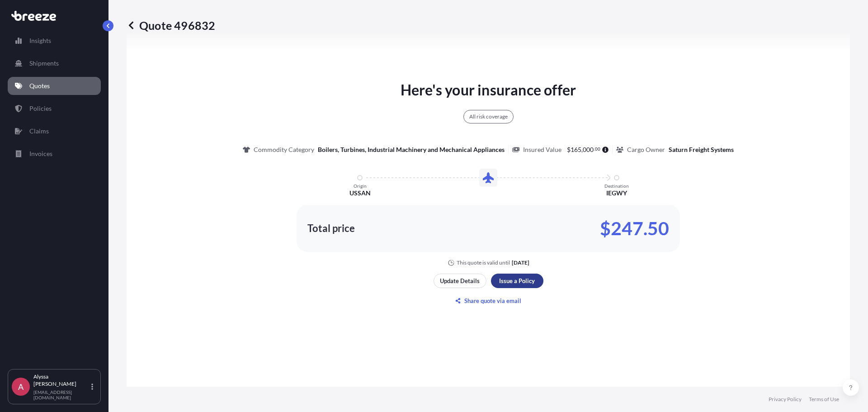 This screenshot has width=868, height=412. What do you see at coordinates (824, 399) in the screenshot?
I see `p: Terms of Use` at bounding box center [824, 399].